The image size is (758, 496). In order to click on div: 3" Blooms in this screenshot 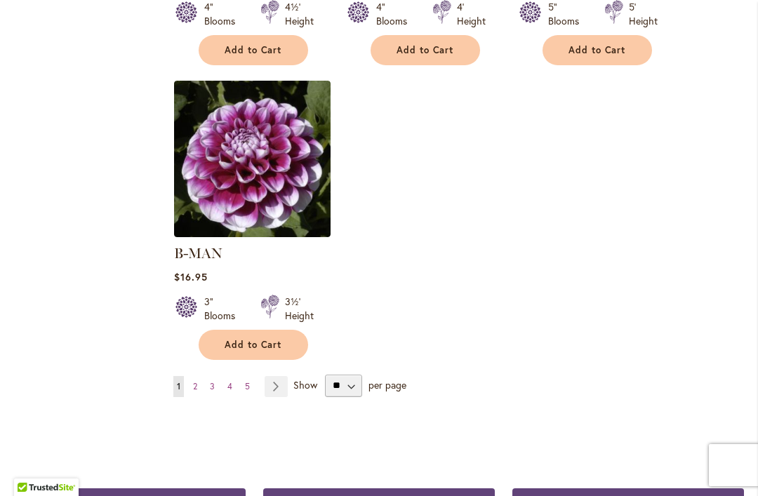, I will do `click(224, 309)`.